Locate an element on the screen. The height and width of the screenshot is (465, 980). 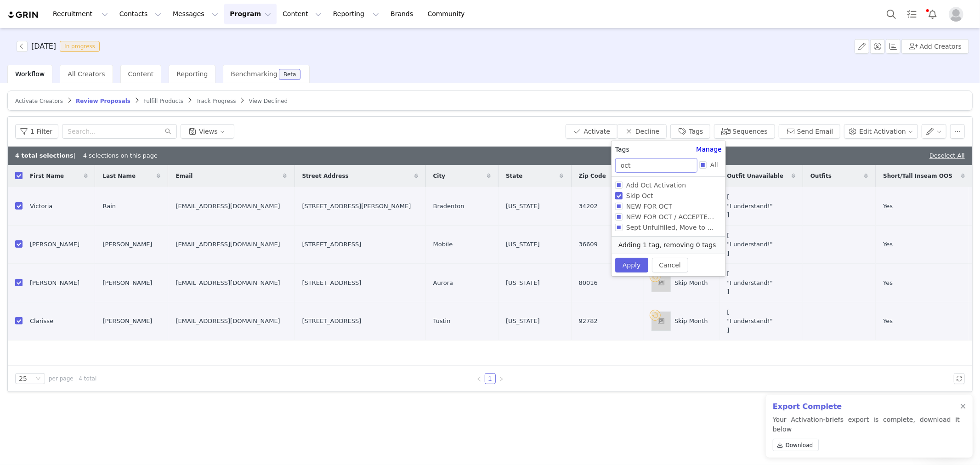
span: Skip Oct is located at coordinates (639, 196).